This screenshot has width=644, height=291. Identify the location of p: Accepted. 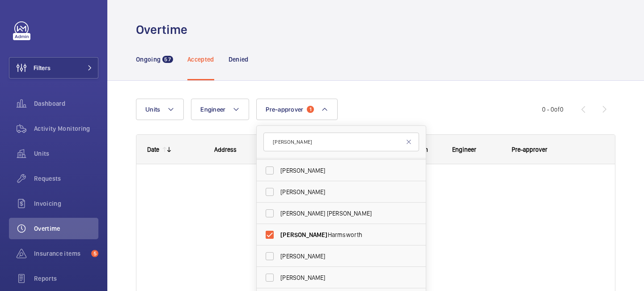
(201, 60).